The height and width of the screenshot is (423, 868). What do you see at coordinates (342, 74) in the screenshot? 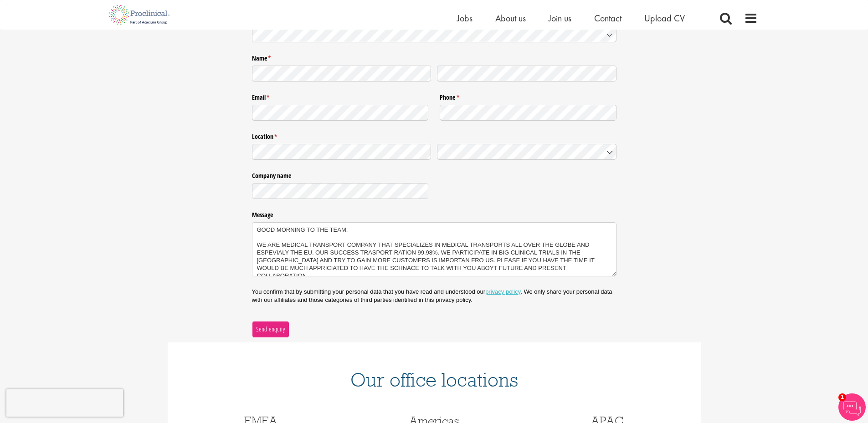
I see `input: First` at bounding box center [342, 74].